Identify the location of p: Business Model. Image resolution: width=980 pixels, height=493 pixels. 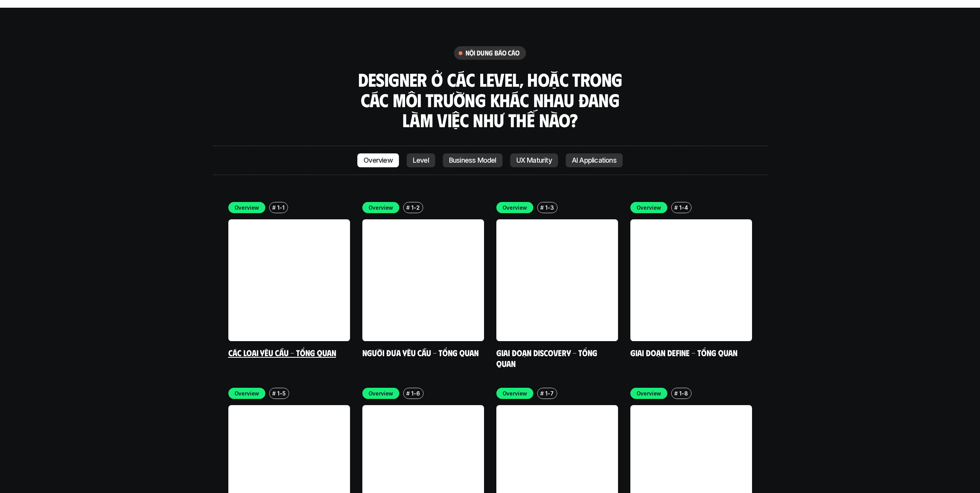
(472, 161).